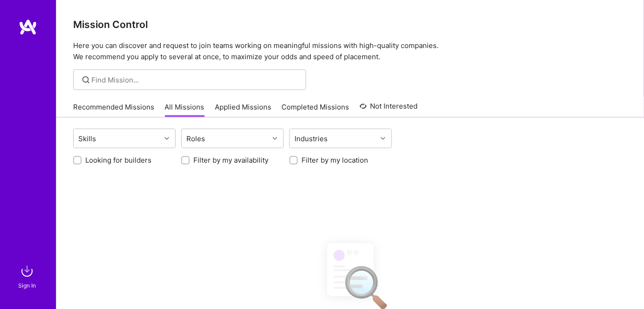 The width and height of the screenshot is (644, 309). I want to click on input: Find Mission..., so click(195, 80).